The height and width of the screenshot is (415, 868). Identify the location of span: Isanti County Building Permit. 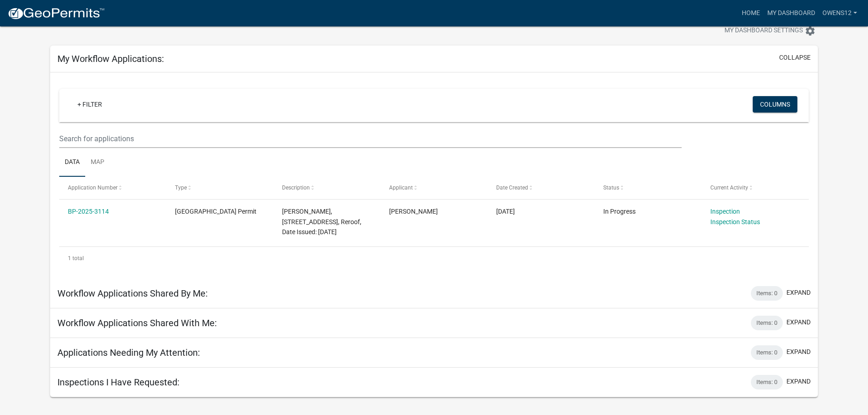
(216, 212).